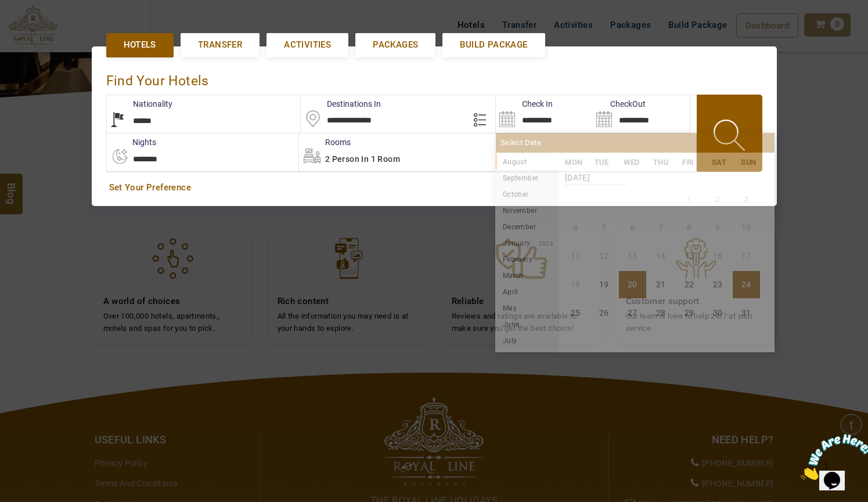 This screenshot has height=502, width=868. What do you see at coordinates (632, 162) in the screenshot?
I see `li: WED` at bounding box center [632, 162].